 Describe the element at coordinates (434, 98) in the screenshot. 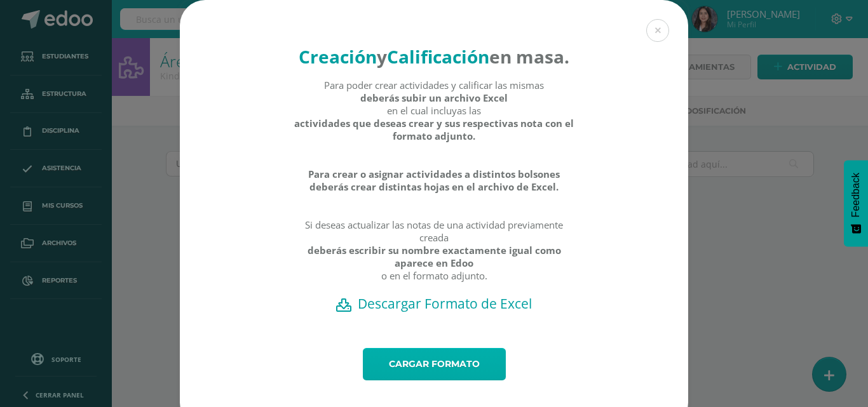

I see `strong: deberás subir un archivo Excel` at that location.